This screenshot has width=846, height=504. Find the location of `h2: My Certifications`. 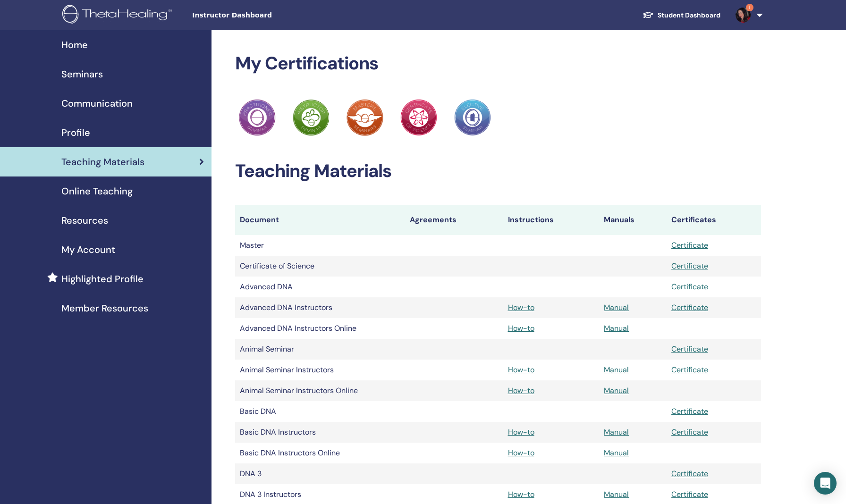

h2: My Certifications is located at coordinates (498, 64).